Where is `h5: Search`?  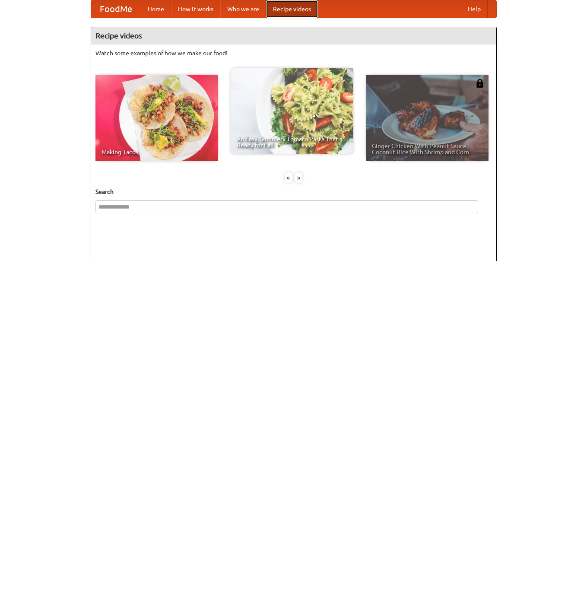
h5: Search is located at coordinates (294, 192).